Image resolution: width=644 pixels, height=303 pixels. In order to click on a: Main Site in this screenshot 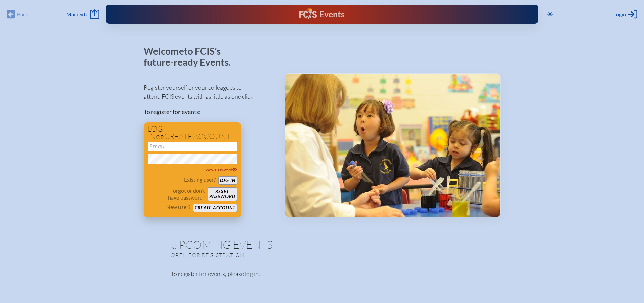, I will do `click(83, 14)`.